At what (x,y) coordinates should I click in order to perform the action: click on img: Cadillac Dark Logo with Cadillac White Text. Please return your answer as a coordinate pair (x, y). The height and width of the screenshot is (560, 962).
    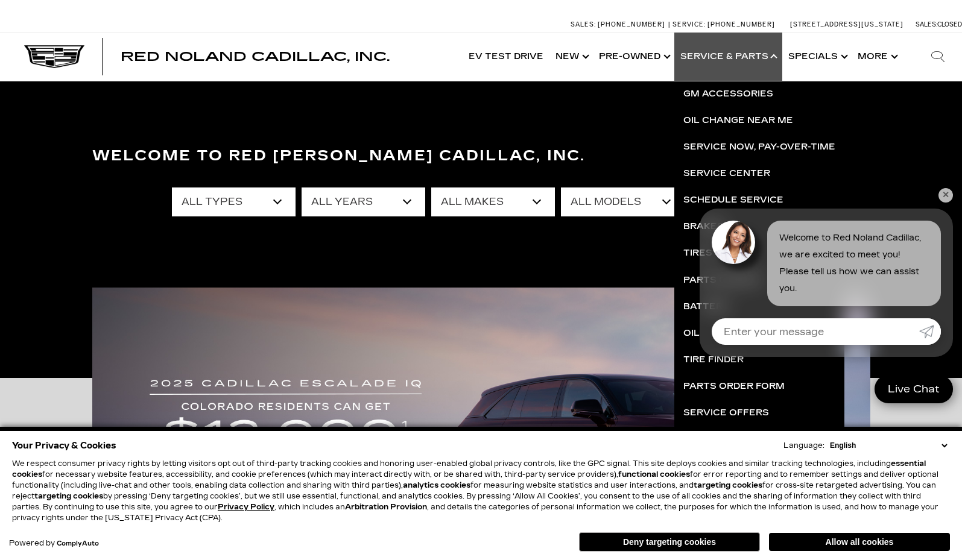
    Looking at the image, I should click on (54, 56).